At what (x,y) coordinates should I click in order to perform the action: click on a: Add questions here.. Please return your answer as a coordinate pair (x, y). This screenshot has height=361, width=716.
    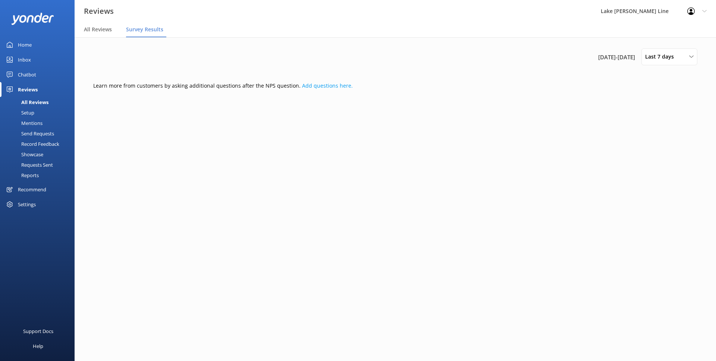
    Looking at the image, I should click on (328, 85).